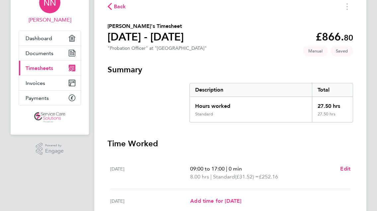 This screenshot has height=211, width=377. I want to click on span: £252.16, so click(268, 176).